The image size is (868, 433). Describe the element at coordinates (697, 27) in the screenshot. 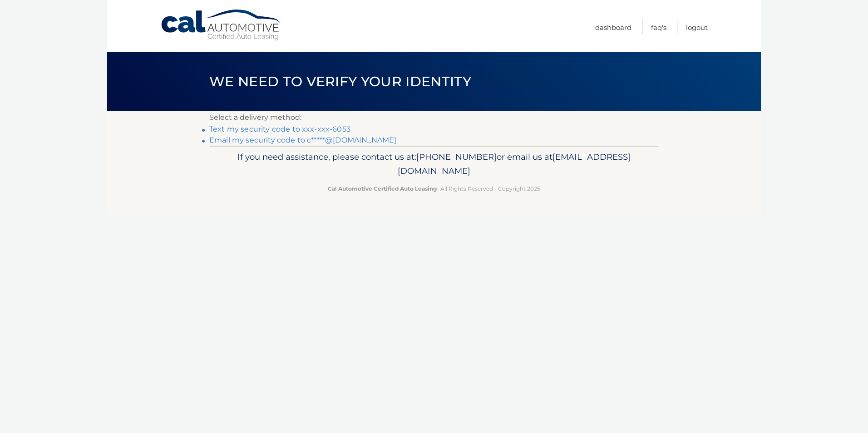

I see `a: Logout` at that location.